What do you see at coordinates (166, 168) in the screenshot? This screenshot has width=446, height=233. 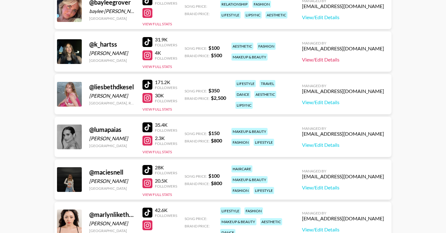 I see `div: 28K` at bounding box center [166, 168].